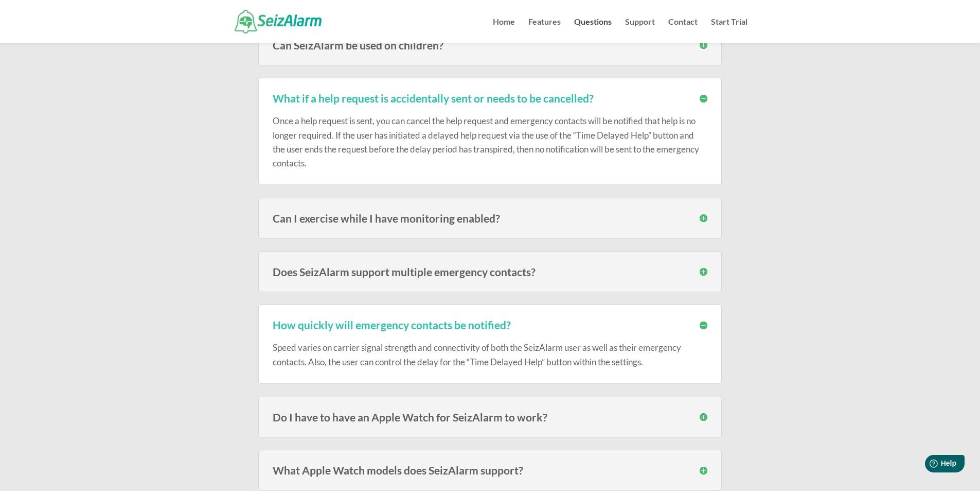 The width and height of the screenshot is (980, 491). I want to click on h3: Can I exercise while I have monitoring enabled?, so click(490, 218).